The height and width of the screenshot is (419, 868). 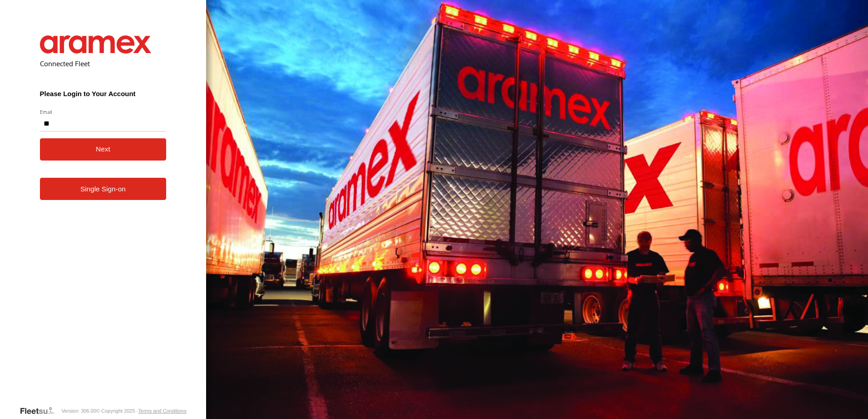 What do you see at coordinates (103, 63) in the screenshot?
I see `h2: Connected Fleet` at bounding box center [103, 63].